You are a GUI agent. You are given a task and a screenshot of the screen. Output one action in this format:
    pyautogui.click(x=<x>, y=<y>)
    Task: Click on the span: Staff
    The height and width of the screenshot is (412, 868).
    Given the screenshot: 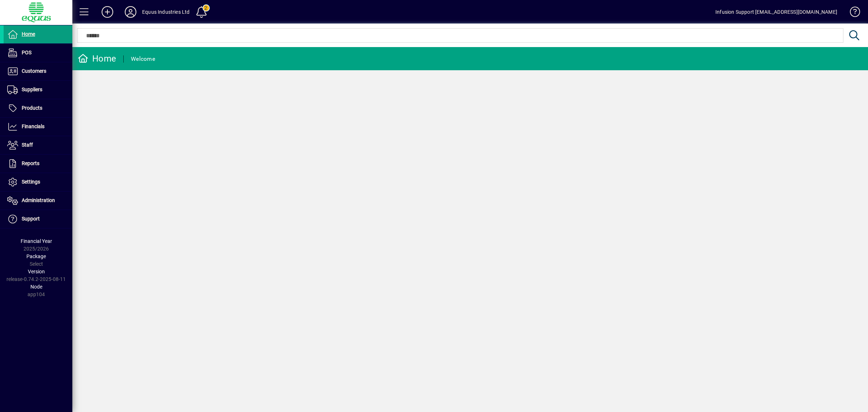 What is the action you would take?
    pyautogui.click(x=27, y=145)
    